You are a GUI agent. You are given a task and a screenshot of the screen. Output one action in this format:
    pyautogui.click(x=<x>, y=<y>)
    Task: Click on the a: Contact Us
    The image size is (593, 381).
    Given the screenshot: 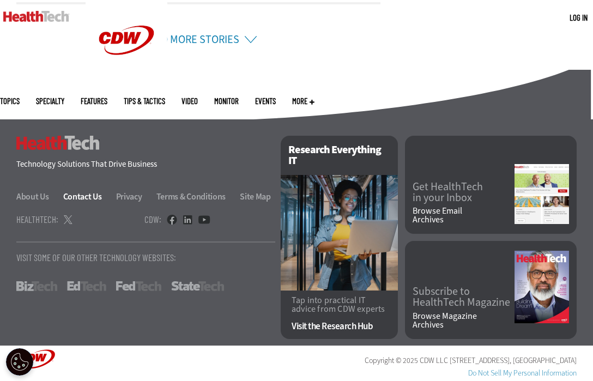 What is the action you would take?
    pyautogui.click(x=89, y=196)
    